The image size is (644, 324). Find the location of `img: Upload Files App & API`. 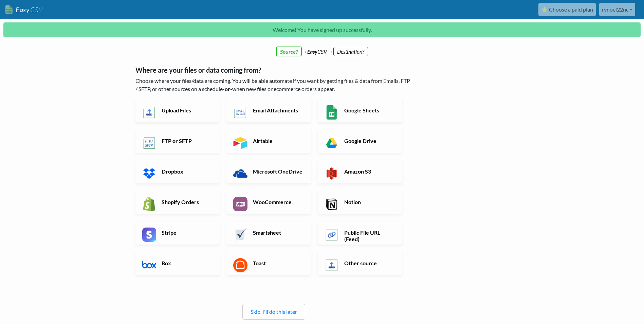

img: Upload Files App & API is located at coordinates (149, 113).